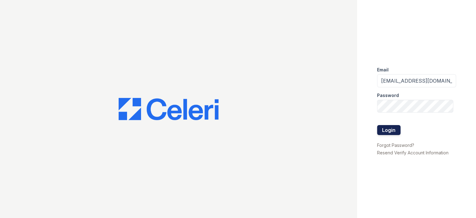 The height and width of the screenshot is (218, 476). What do you see at coordinates (389, 130) in the screenshot?
I see `button: Login` at bounding box center [389, 130].